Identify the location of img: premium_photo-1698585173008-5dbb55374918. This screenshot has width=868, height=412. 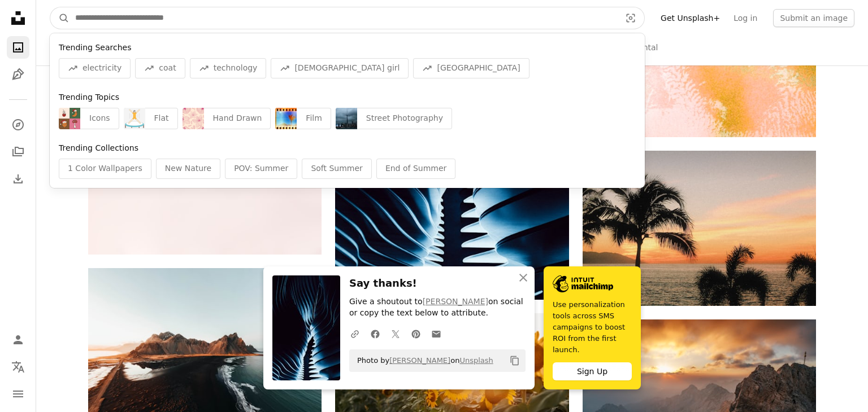
(286, 119).